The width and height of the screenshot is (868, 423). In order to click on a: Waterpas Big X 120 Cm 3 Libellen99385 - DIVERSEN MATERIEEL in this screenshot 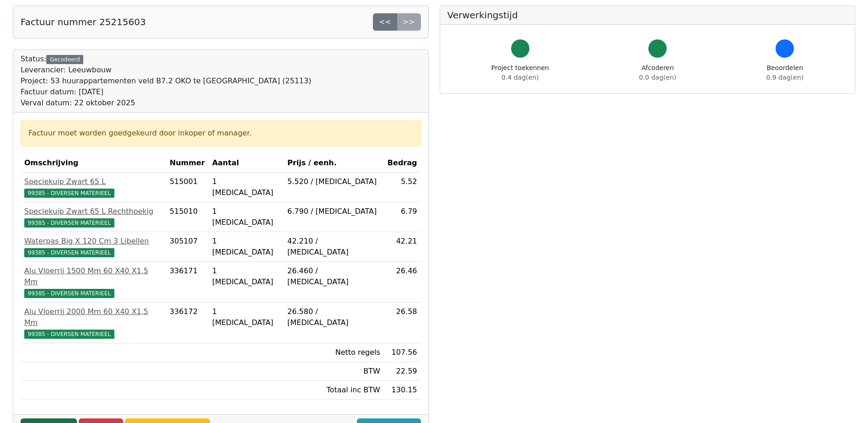, I will do `click(93, 246)`.